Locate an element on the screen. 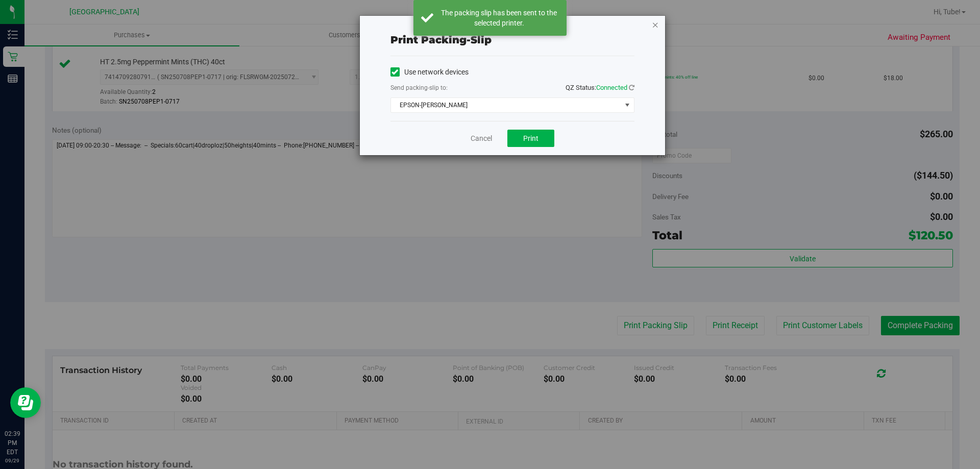 The image size is (980, 469). label: Send packing-slip to: is located at coordinates (419, 88).